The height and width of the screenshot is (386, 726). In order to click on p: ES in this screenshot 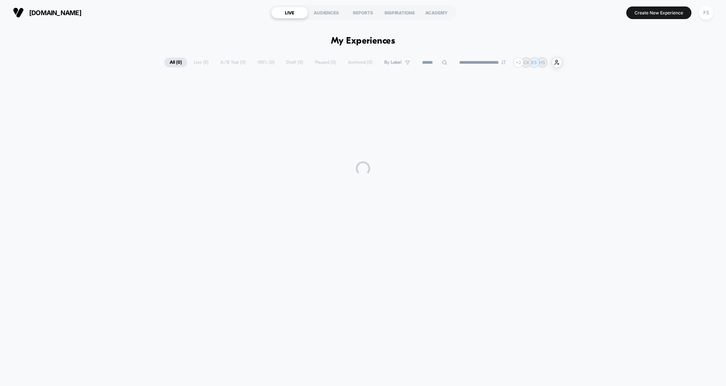, I will do `click(534, 62)`.